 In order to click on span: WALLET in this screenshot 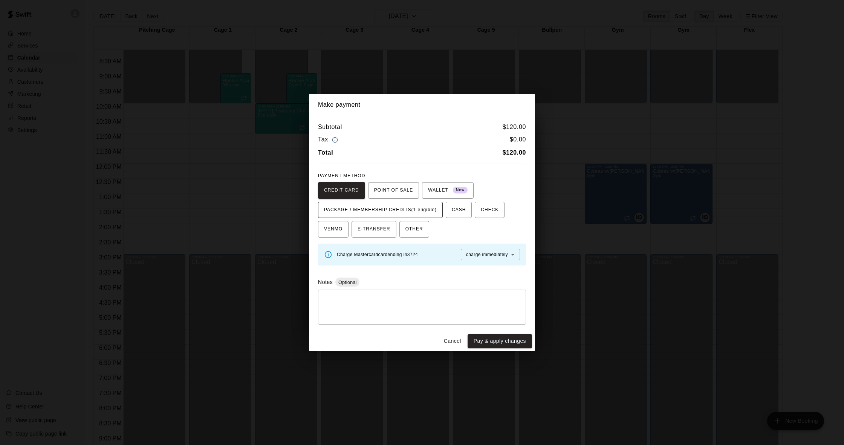, I will do `click(448, 190)`.